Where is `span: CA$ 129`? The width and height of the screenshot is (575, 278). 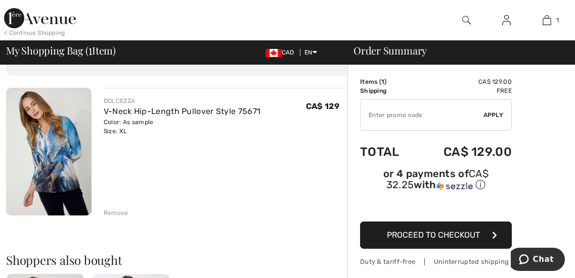
span: CA$ 129 is located at coordinates (322, 106).